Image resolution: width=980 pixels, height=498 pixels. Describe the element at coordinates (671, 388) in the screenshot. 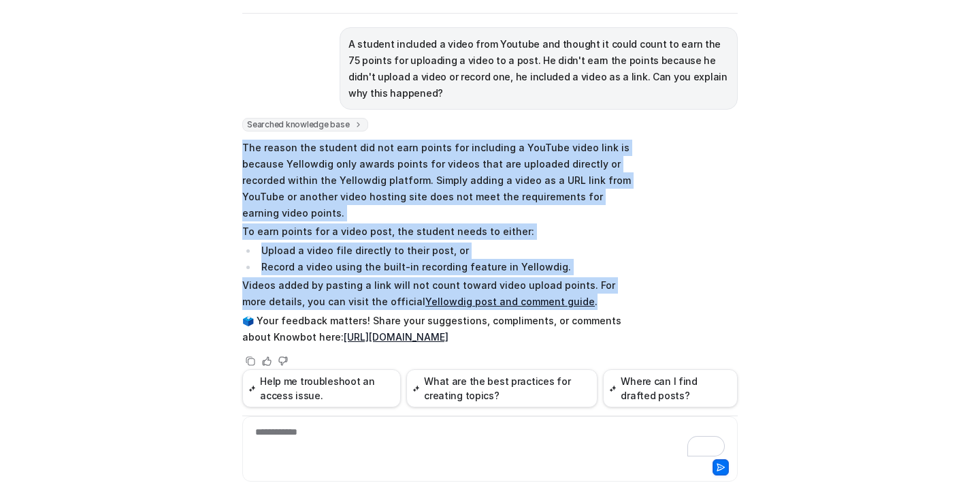

I see `button: Where can I find drafted posts?` at that location.